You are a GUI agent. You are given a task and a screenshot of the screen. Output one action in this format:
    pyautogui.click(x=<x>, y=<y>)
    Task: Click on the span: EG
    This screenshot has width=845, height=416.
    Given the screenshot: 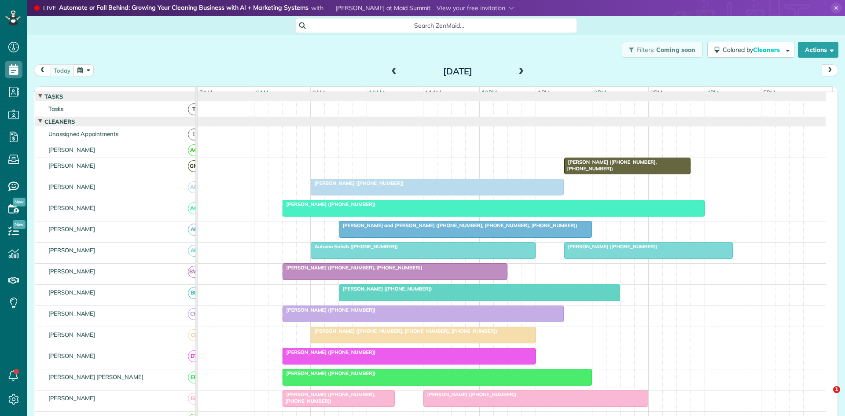 What is the action you would take?
    pyautogui.click(x=194, y=398)
    